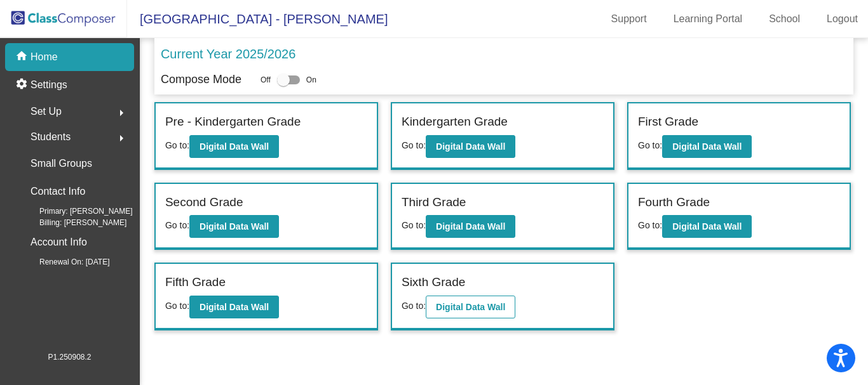 This screenshot has height=385, width=868. Describe the element at coordinates (668, 122) in the screenshot. I see `label: First Grade` at that location.